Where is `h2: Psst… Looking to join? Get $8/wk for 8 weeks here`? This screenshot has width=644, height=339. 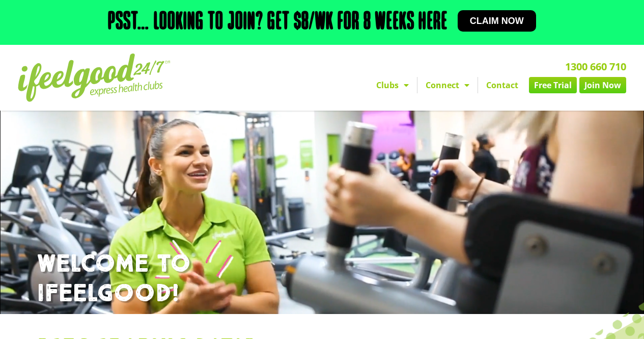
h2: Psst… Looking to join? Get $8/wk for 8 weeks here is located at coordinates (277, 22).